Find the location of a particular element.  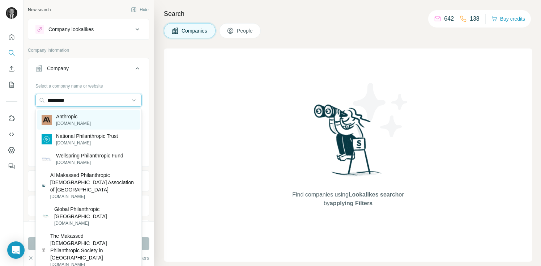

span: Companies is located at coordinates (195, 31).